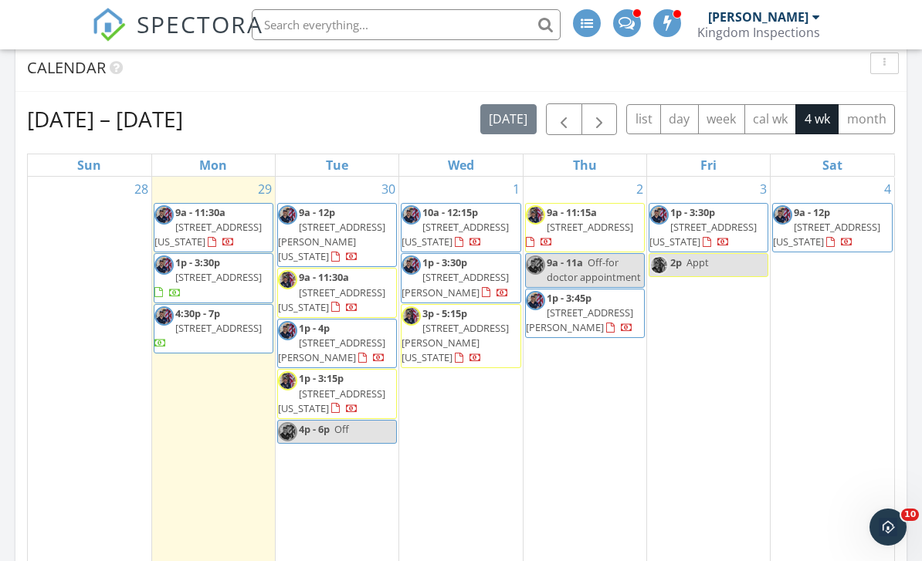 The image size is (922, 561). What do you see at coordinates (758, 32) in the screenshot?
I see `div: Kingdom Inspections` at bounding box center [758, 32].